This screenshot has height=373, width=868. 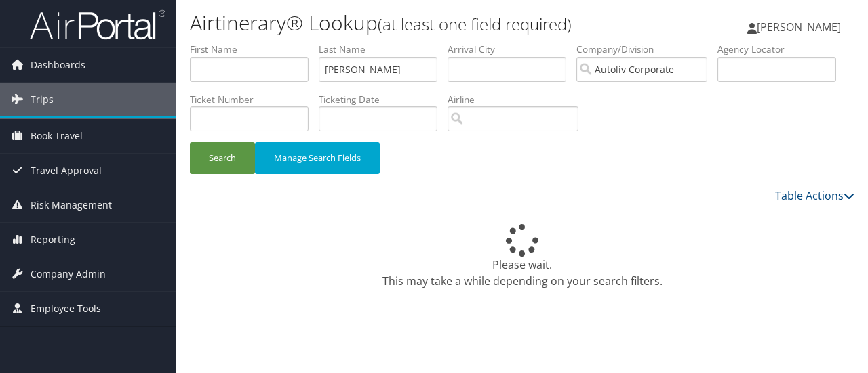 What do you see at coordinates (518, 100) in the screenshot?
I see `label: Airline` at bounding box center [518, 100].